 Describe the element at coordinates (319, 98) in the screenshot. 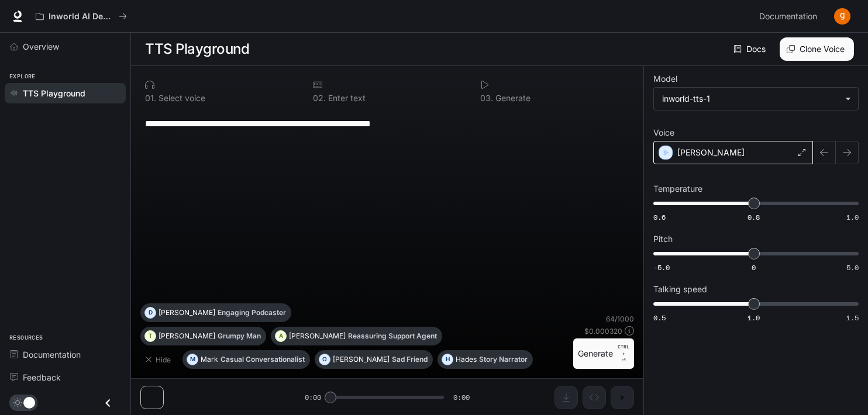

I see `p: 0 2 .` at that location.